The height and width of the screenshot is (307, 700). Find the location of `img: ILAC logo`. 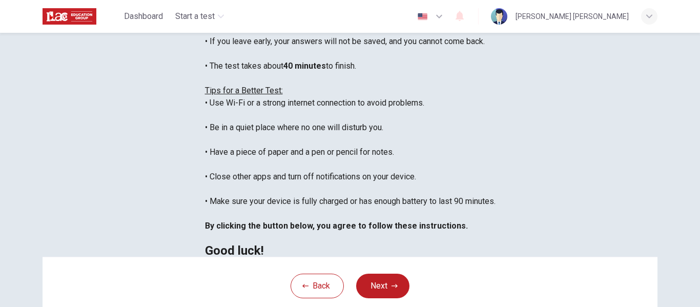

img: ILAC logo is located at coordinates (69, 16).